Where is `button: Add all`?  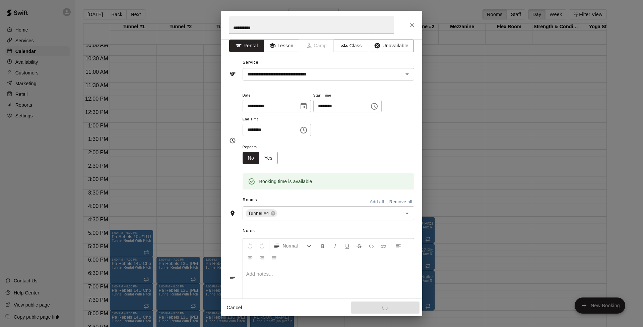 button: Add all is located at coordinates (377, 202).